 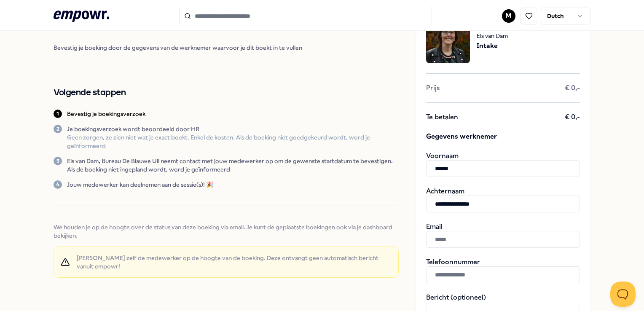 I want to click on span: Te betalen, so click(x=442, y=117).